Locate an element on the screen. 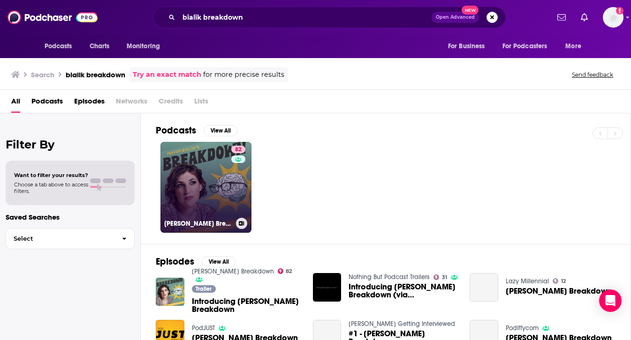 The height and width of the screenshot is (340, 631). input: Search podcasts, credits, & more... is located at coordinates (305, 17).